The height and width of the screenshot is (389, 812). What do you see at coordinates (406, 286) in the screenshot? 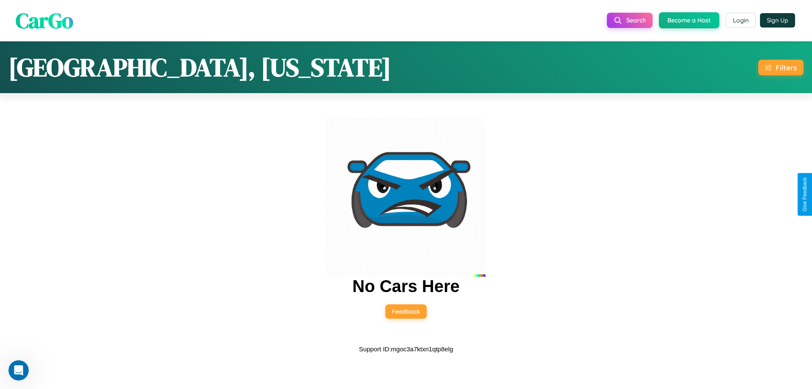
I see `h2: No Cars Here` at bounding box center [406, 286].